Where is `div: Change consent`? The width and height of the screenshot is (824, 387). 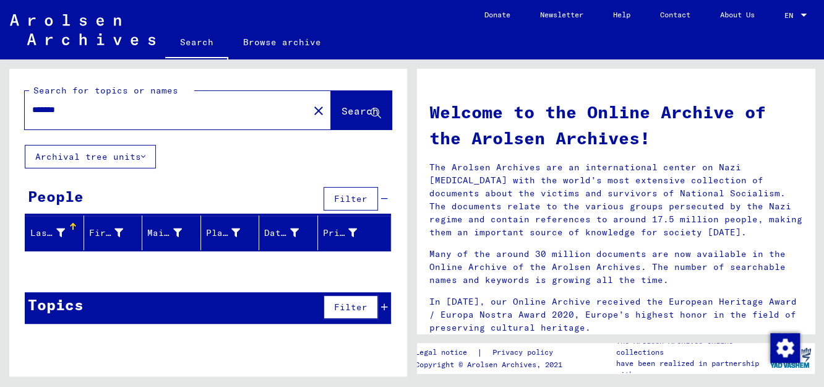 div: Change consent is located at coordinates (784, 347).